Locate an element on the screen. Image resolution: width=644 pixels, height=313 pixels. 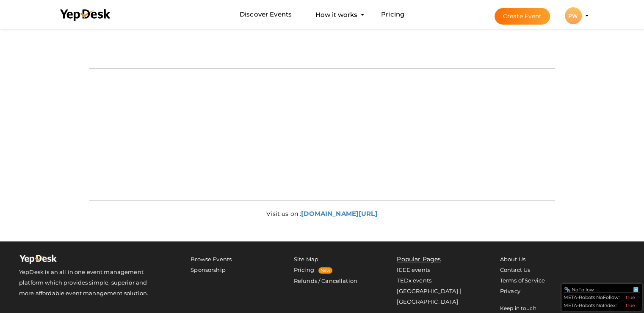
button: PW is located at coordinates (573, 16).